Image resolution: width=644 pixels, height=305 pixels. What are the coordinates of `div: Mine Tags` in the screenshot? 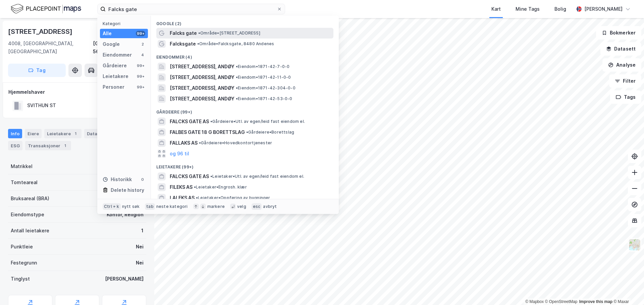 It's located at (528, 9).